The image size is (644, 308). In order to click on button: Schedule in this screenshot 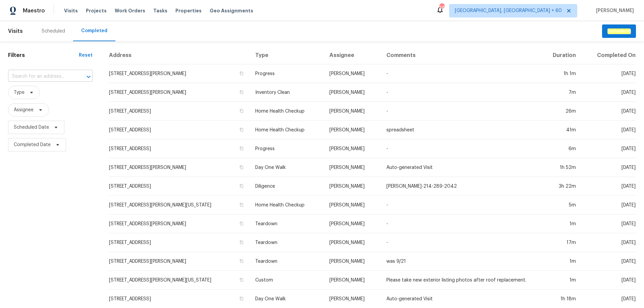, I will do `click(618, 31)`.